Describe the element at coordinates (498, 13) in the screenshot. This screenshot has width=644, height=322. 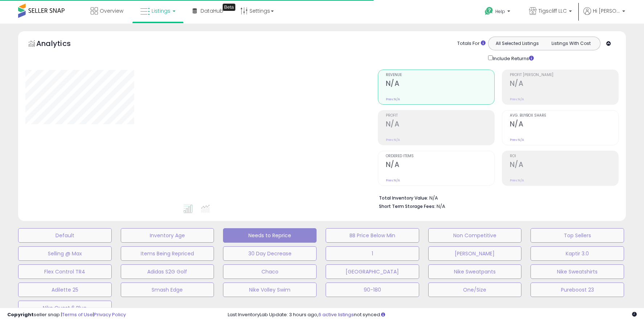
I see `a: Help` at that location.